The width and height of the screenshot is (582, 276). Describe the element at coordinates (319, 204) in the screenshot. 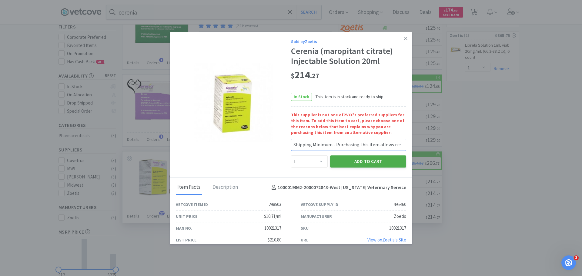

I see `div: Vetcove Supply ID` at that location.